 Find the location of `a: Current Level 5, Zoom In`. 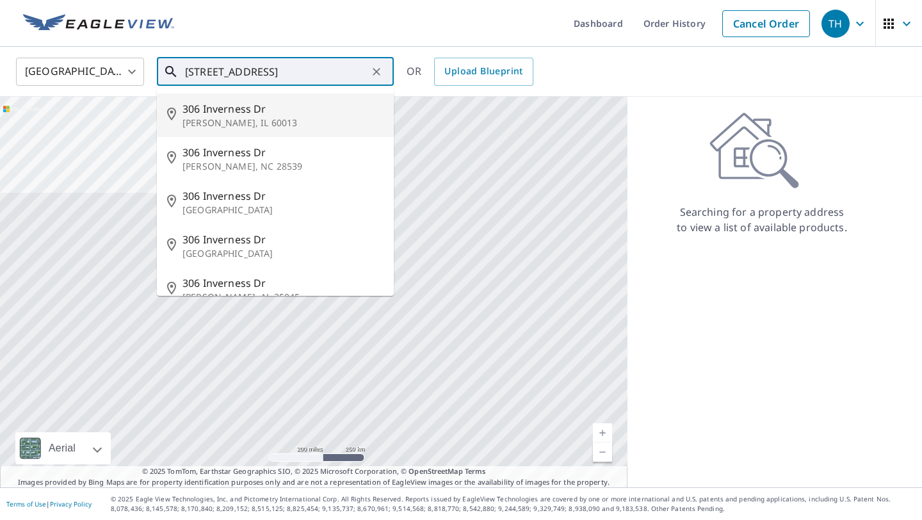

a: Current Level 5, Zoom In is located at coordinates (603, 433).